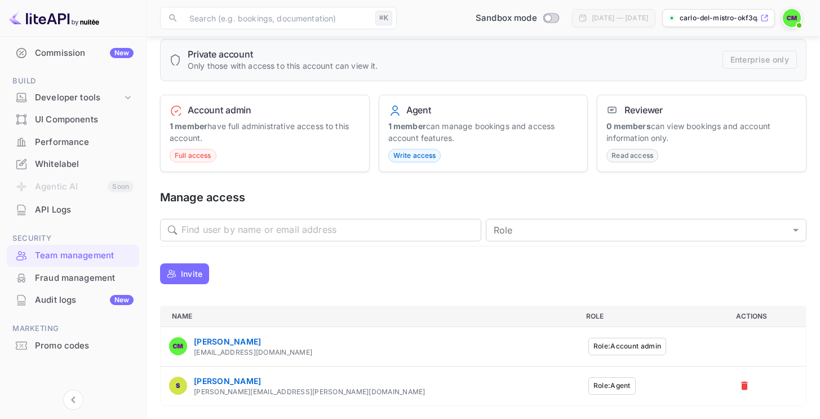 Image resolution: width=820 pixels, height=419 pixels. What do you see at coordinates (73, 399) in the screenshot?
I see `button: Collapse navigation` at bounding box center [73, 399].